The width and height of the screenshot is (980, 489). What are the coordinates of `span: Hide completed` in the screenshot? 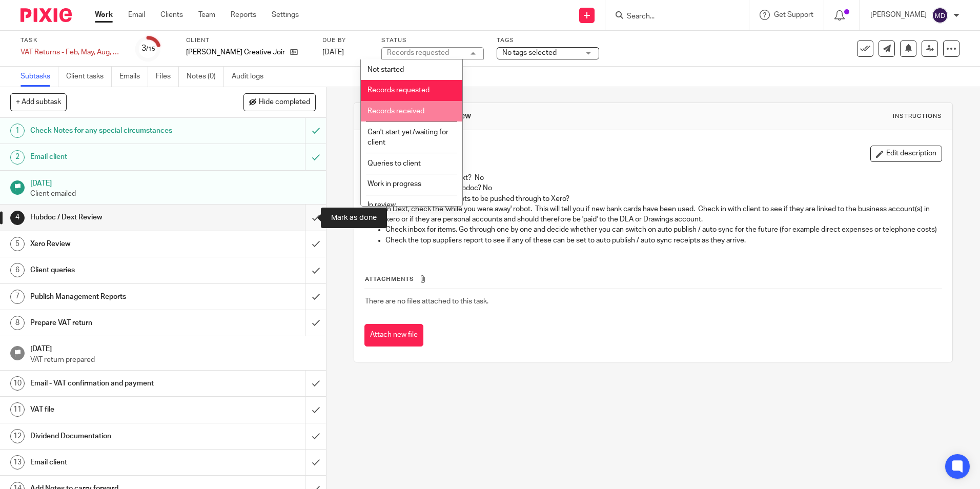 It's located at (284, 103).